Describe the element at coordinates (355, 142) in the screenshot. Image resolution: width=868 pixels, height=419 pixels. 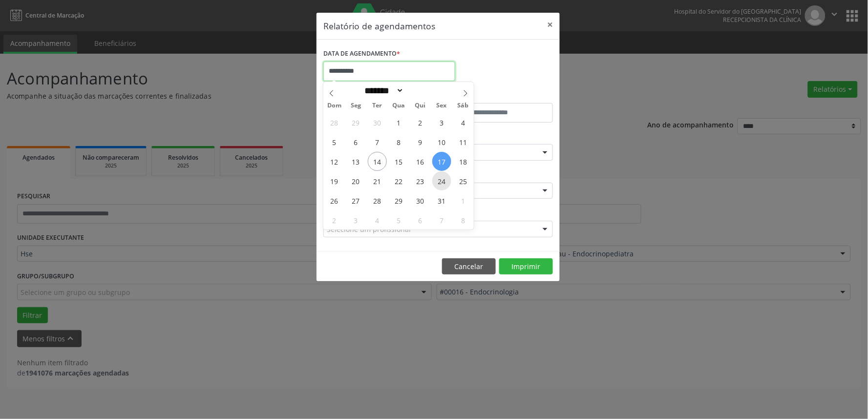
I see `span: Outubro 6, 2025` at that location.